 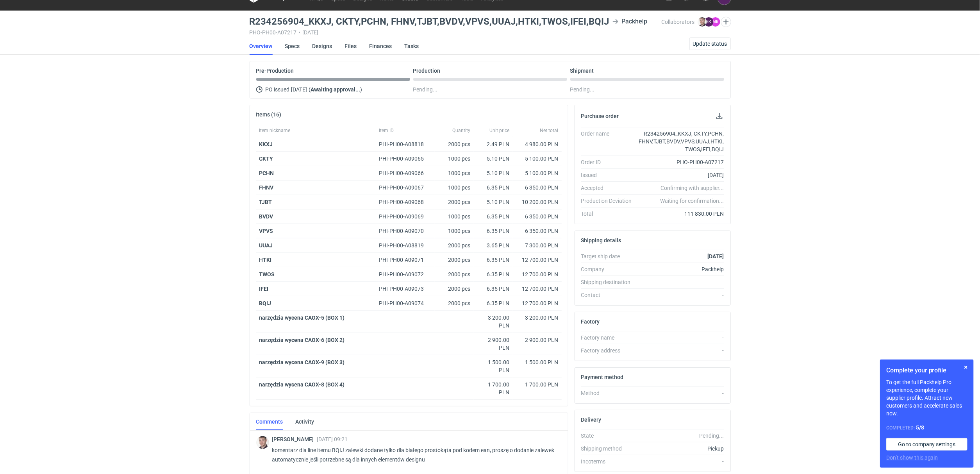 What do you see at coordinates (681, 448) in the screenshot?
I see `div: Pickup` at bounding box center [681, 448].